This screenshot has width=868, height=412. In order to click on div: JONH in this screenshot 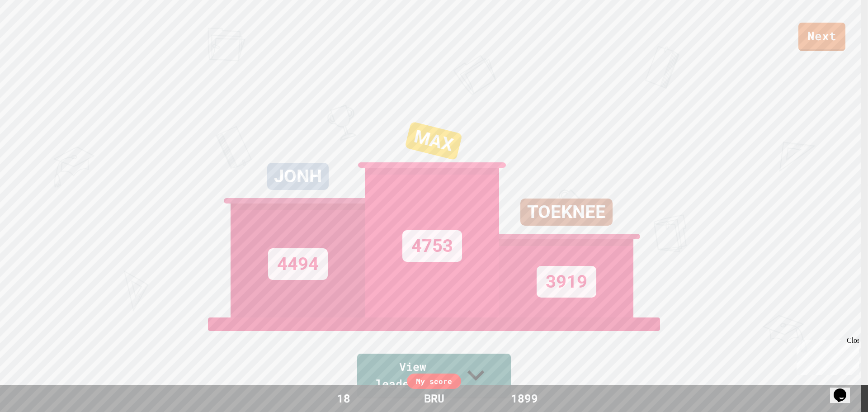, I will do `click(298, 176)`.